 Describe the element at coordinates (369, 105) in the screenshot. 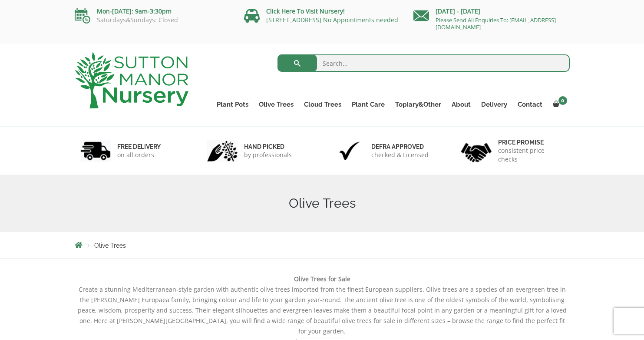

I see `a: Plant Care` at that location.